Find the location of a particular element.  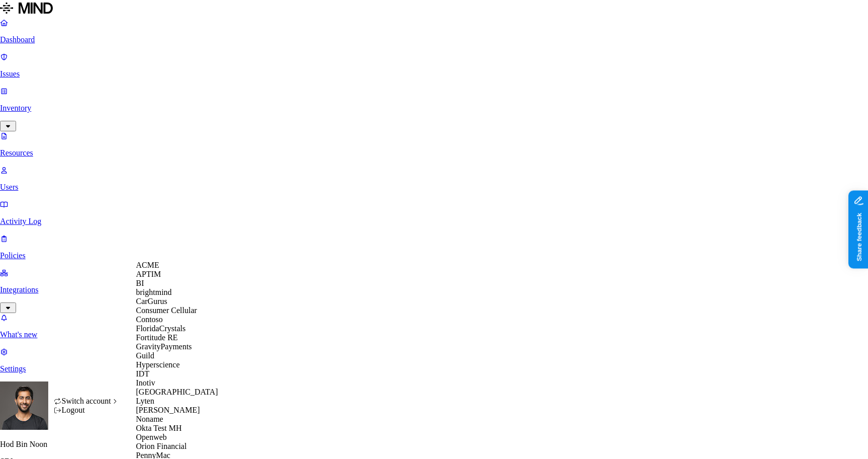

span: Noname is located at coordinates (150, 419).